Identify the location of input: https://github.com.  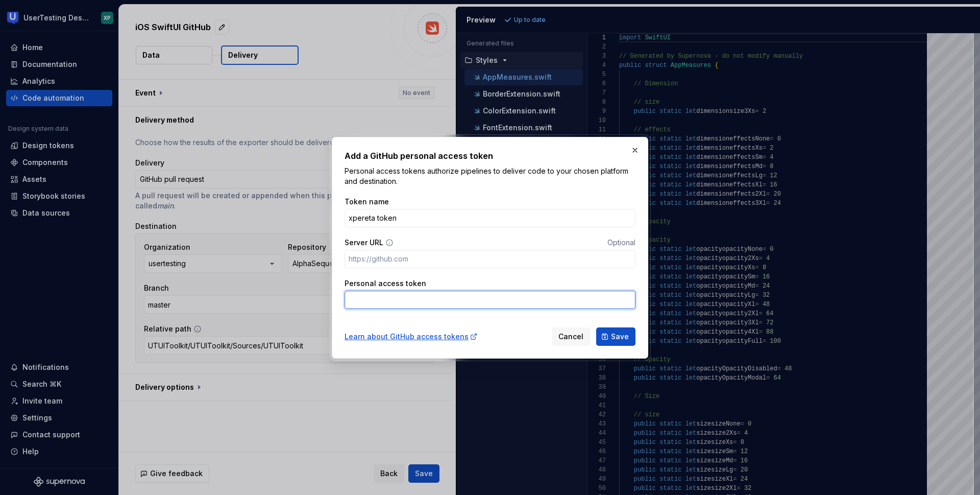
(490, 259).